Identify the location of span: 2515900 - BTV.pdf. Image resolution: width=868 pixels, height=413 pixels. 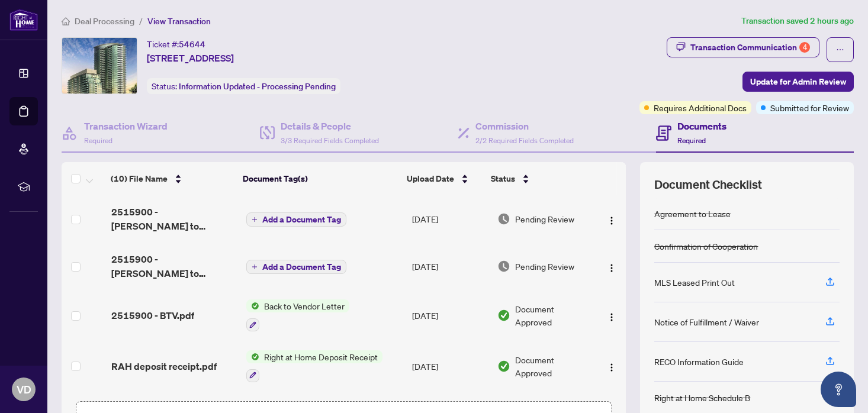
(153, 315).